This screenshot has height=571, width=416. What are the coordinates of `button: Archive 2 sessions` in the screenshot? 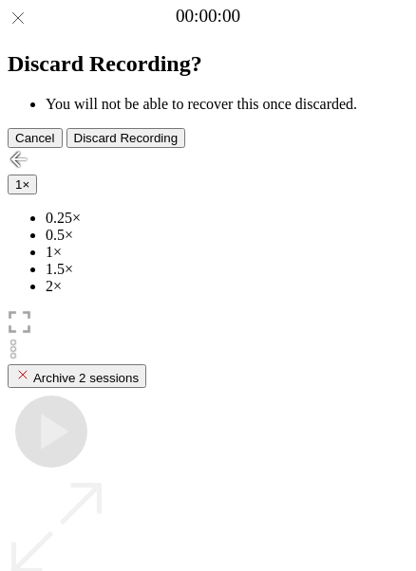 It's located at (77, 376).